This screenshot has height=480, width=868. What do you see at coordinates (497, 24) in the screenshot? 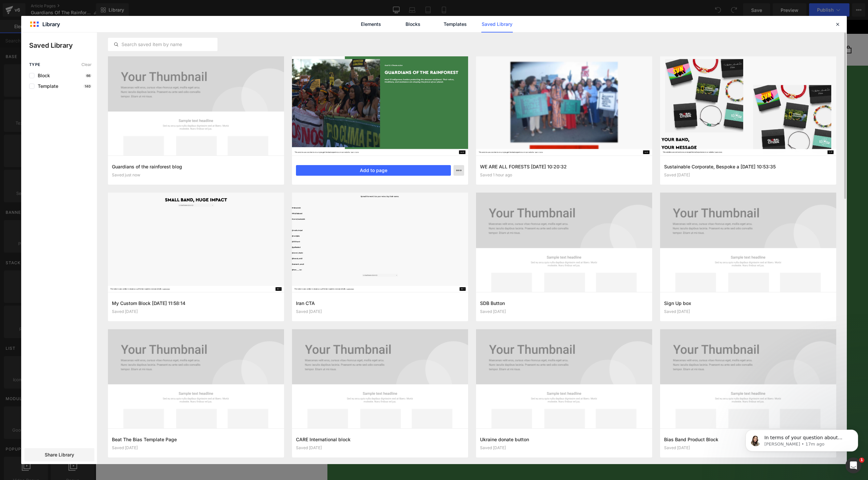
I see `a: Saved Library` at bounding box center [497, 24].